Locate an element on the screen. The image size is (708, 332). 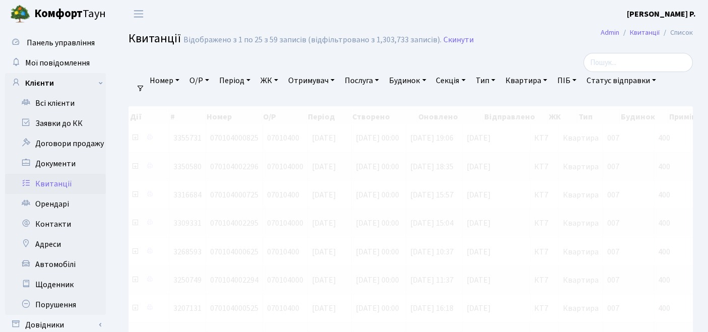
a: Будинок is located at coordinates (407, 81).